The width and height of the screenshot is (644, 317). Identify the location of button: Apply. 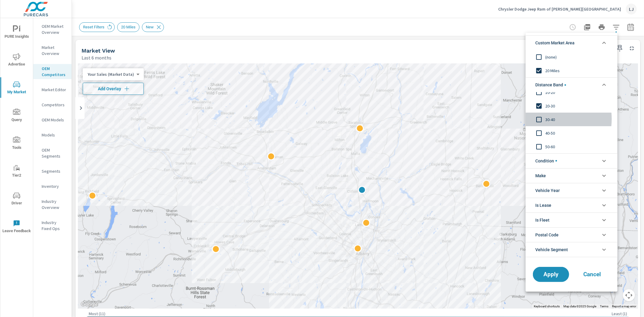
(551, 275).